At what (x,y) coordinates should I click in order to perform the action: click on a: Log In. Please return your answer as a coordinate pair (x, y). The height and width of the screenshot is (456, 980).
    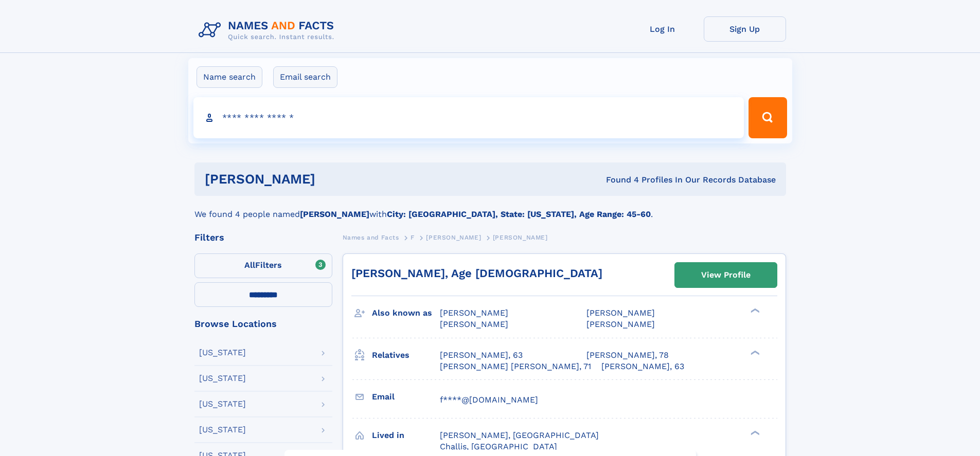
    Looking at the image, I should click on (662, 29).